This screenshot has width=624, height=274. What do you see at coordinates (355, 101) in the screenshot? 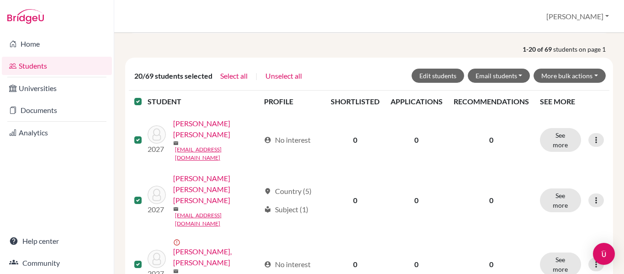
I see `th: SHORTLISTED` at bounding box center [355, 101].